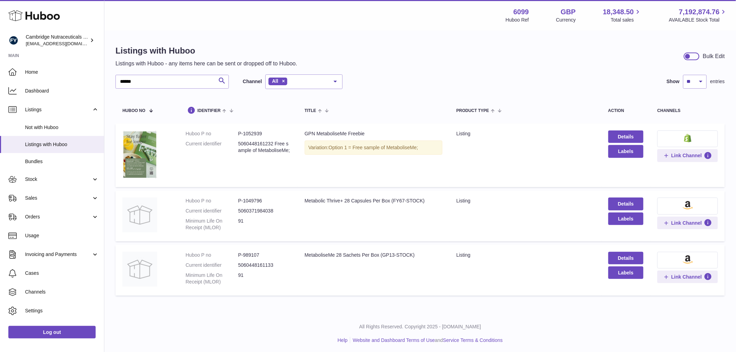  What do you see at coordinates (699, 12) in the screenshot?
I see `span: 7,192,874.76` at bounding box center [699, 12].